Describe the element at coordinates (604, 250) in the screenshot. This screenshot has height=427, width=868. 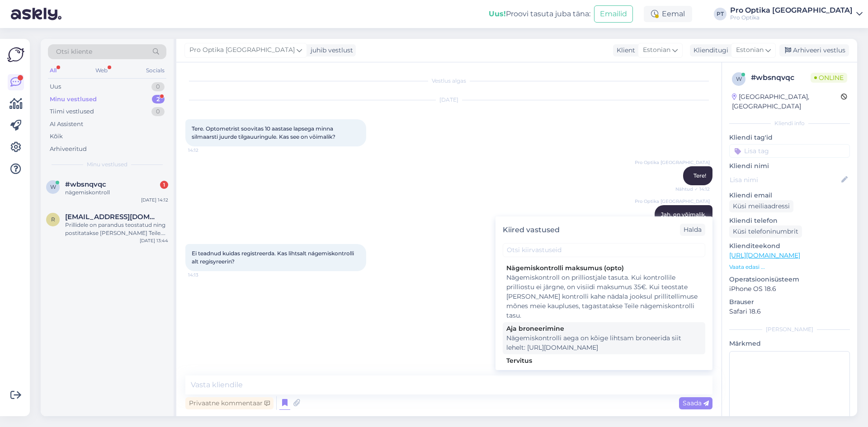
I see `input: Otsi kiirvastuseid` at that location.